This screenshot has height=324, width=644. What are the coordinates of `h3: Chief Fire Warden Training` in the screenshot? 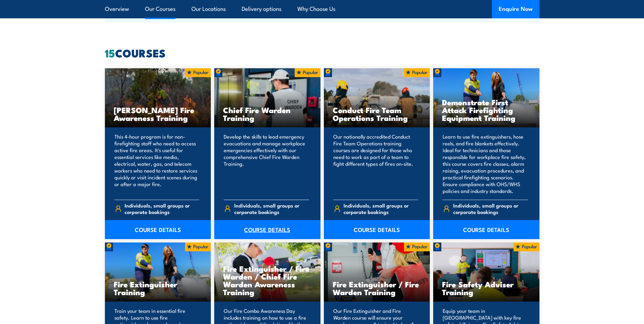 It's located at (267, 114).